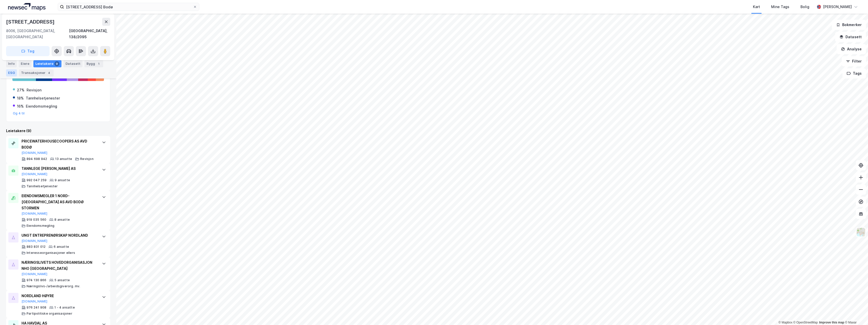 The height and width of the screenshot is (325, 868). Describe the element at coordinates (27, 7) in the screenshot. I see `img: logo.a4113a55bc3d86da70a041830d287a7e.svg` at that location.